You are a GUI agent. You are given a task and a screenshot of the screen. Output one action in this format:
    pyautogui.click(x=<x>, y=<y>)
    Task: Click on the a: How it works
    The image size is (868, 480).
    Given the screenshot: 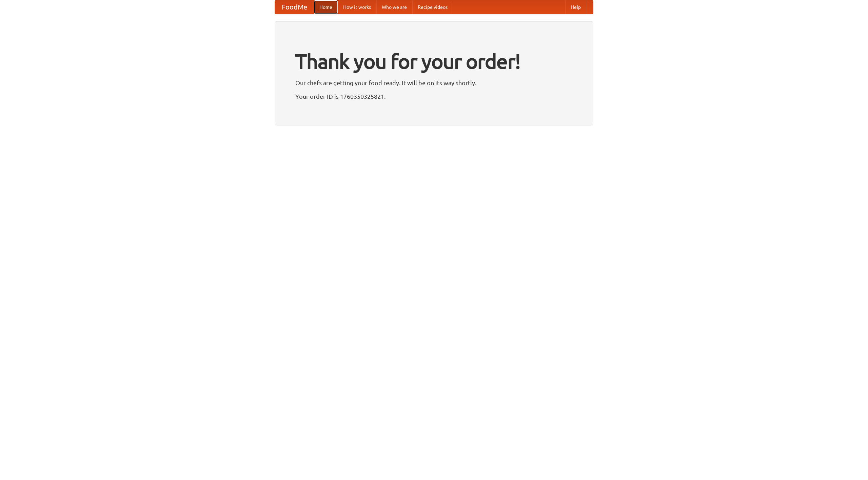 What is the action you would take?
    pyautogui.click(x=357, y=7)
    